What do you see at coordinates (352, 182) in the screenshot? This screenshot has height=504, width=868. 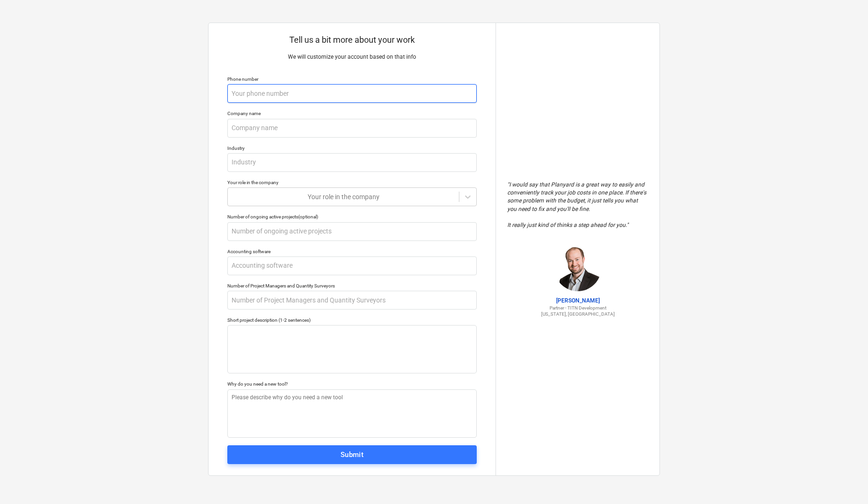 I see `div: Your role in the company` at bounding box center [352, 182].